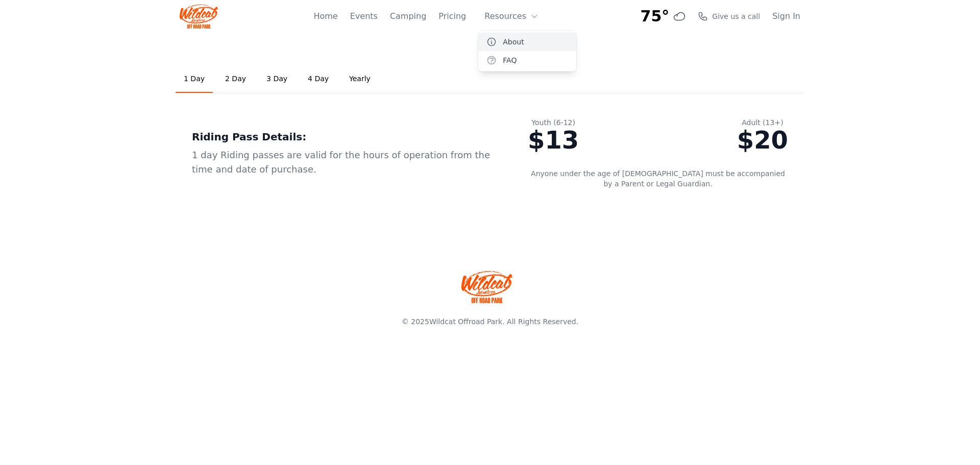 The width and height of the screenshot is (980, 465). Describe the element at coordinates (344, 162) in the screenshot. I see `div: 1 day Riding passes are valid for the hours of operation from the time and date of purchase.` at that location.